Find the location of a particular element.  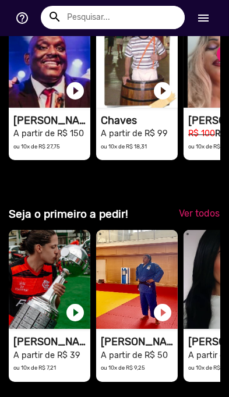

button: Início is located at coordinates (203, 17).